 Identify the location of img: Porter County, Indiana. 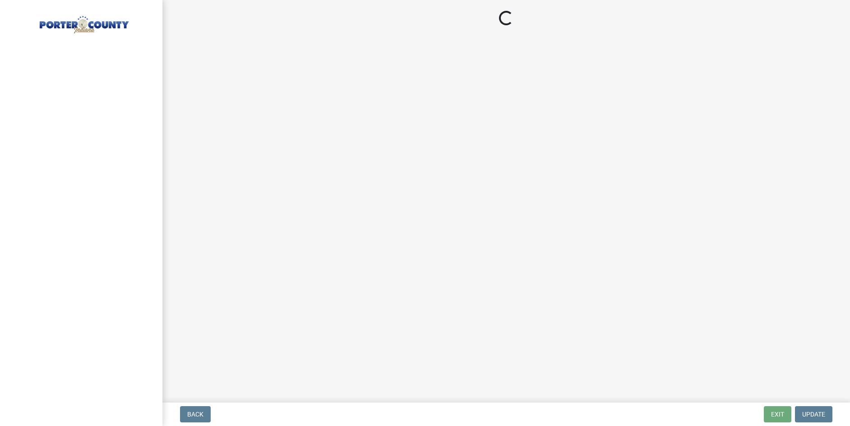
(83, 22).